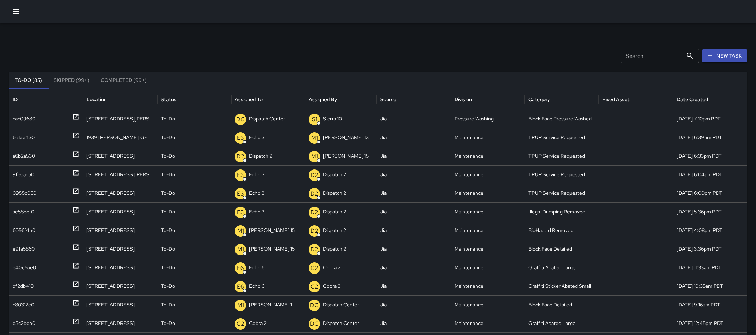  What do you see at coordinates (24, 267) in the screenshot?
I see `div: e40e5ae0` at bounding box center [24, 267].